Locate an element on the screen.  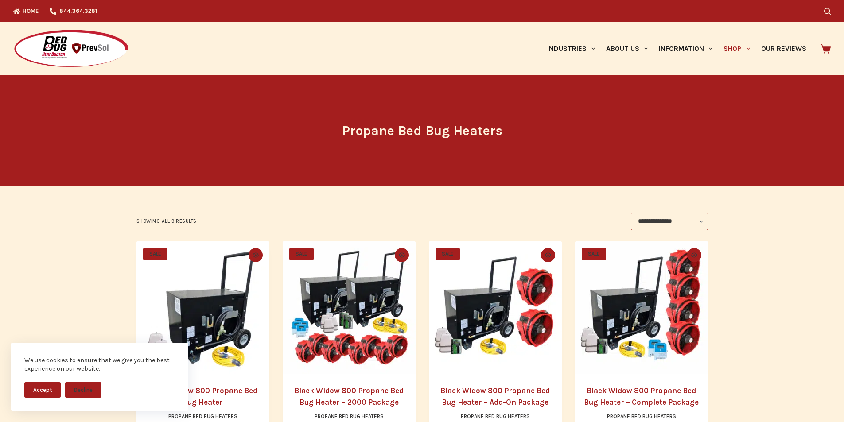
a: About Us is located at coordinates (626, 49).